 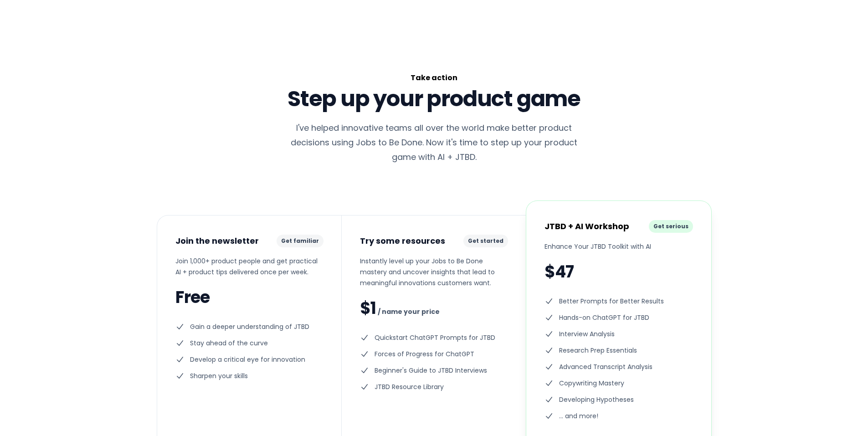 I want to click on p: Get started, so click(x=486, y=241).